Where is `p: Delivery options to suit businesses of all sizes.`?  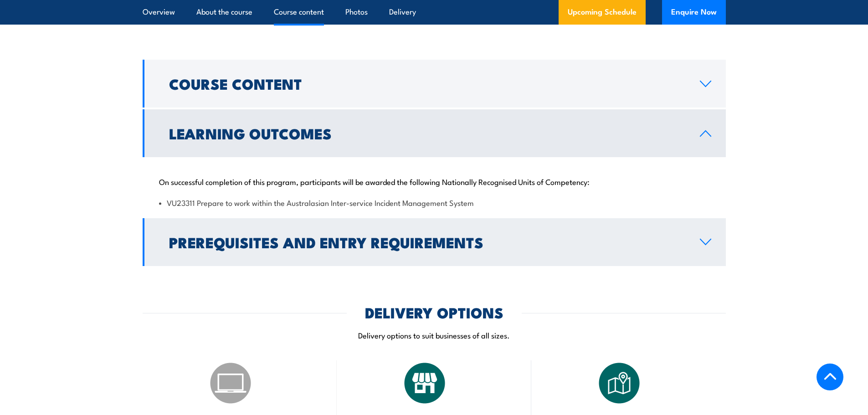 p: Delivery options to suit businesses of all sizes. is located at coordinates (434, 334).